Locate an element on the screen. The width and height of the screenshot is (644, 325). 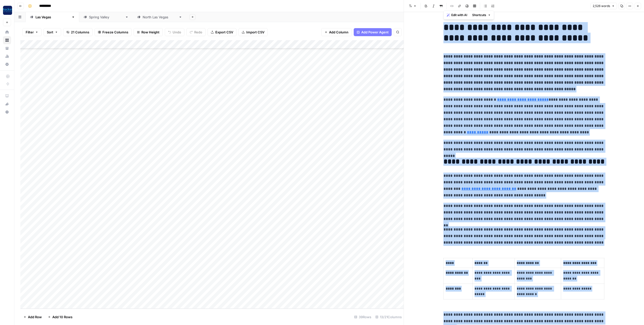
button: Row Height is located at coordinates (148, 32).